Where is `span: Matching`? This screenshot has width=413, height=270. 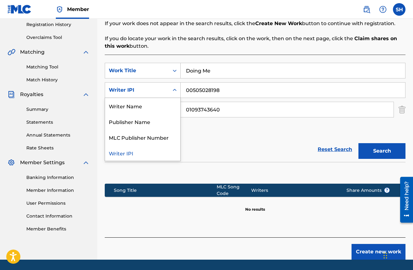 span: Matching is located at coordinates (32, 52).